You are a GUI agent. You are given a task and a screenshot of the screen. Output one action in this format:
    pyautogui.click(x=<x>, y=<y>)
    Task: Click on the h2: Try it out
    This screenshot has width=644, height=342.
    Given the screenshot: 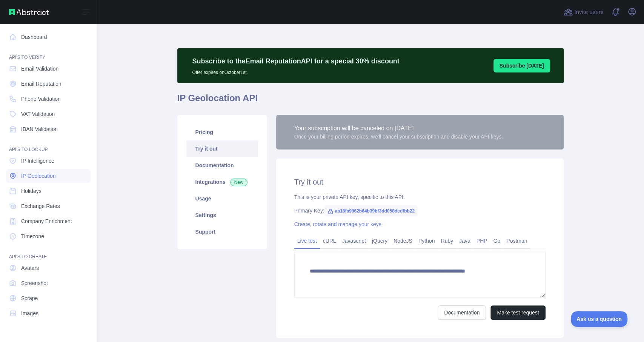 What is the action you would take?
    pyautogui.click(x=420, y=182)
    